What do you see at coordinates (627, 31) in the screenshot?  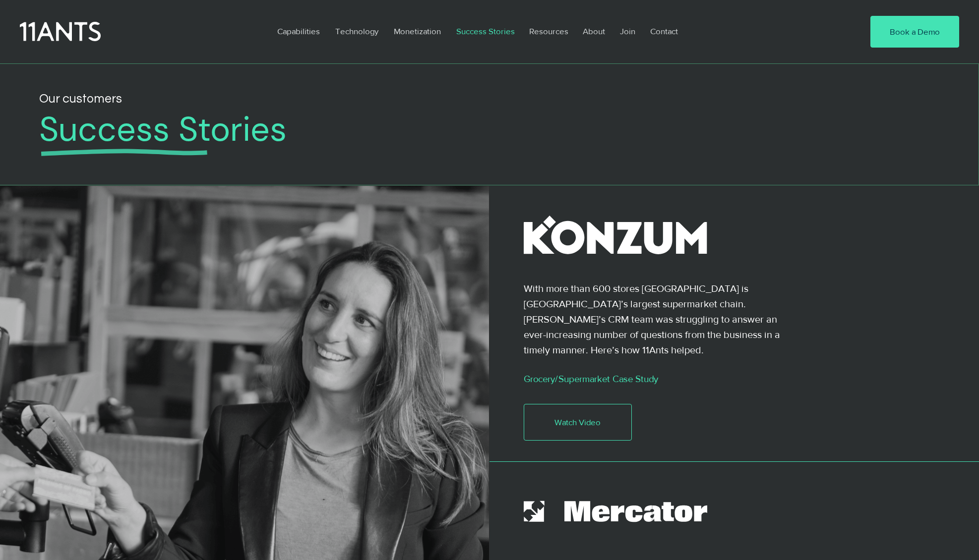 I see `a: Join` at bounding box center [627, 31].